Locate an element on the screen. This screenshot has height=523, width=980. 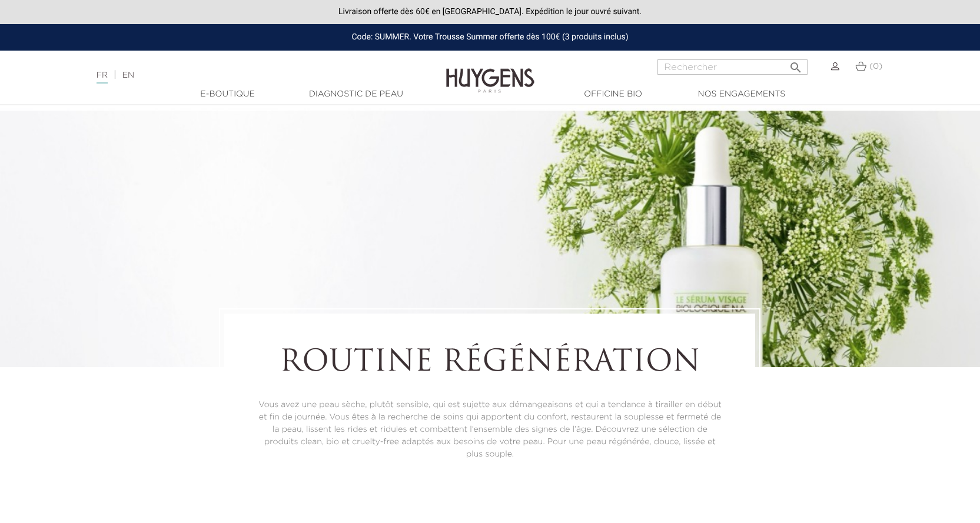
a: FR is located at coordinates (102, 77).